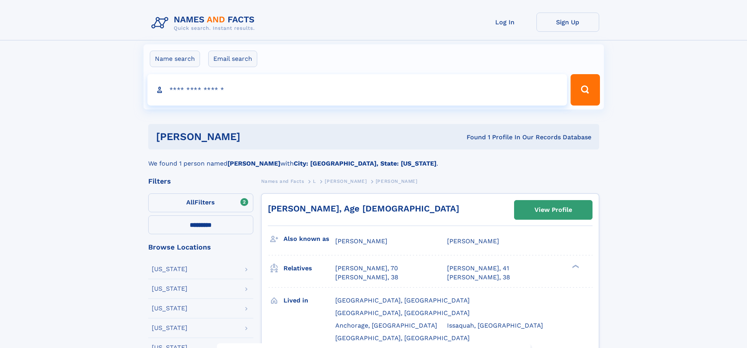 Image resolution: width=747 pixels, height=348 pixels. Describe the element at coordinates (309, 239) in the screenshot. I see `h3: Also known as` at that location.